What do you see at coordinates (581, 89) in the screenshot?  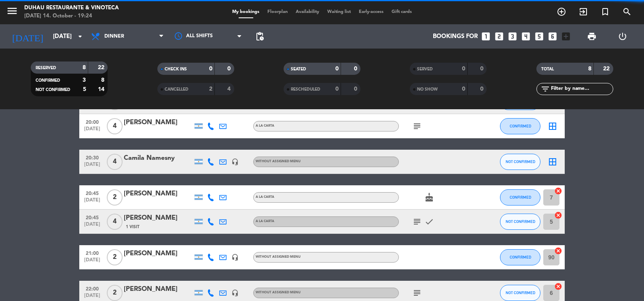 I see `input: Filter by name...` at bounding box center [581, 89].